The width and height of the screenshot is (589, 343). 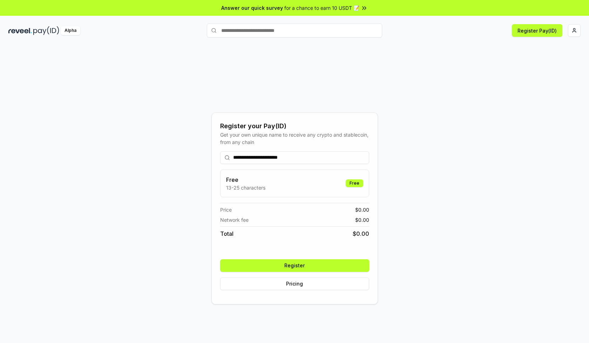 I want to click on button: Register Pay(ID), so click(x=537, y=30).